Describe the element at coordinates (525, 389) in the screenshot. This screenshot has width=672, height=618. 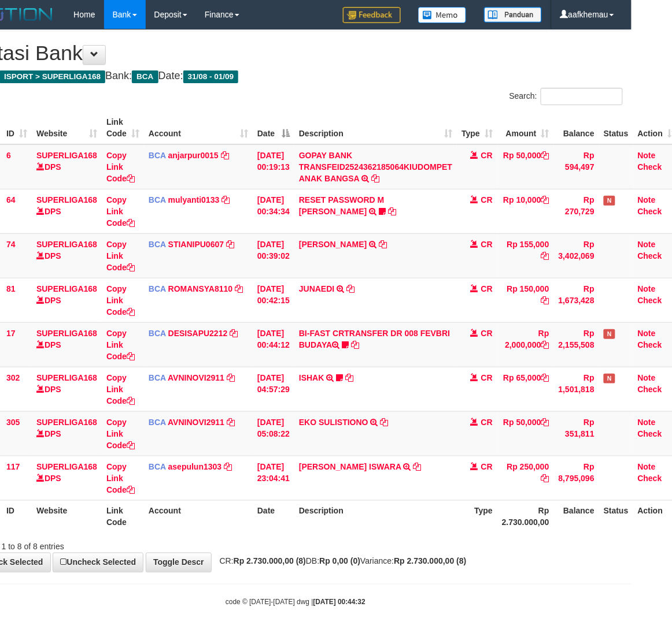
I see `td: Rp 65,000` at that location.